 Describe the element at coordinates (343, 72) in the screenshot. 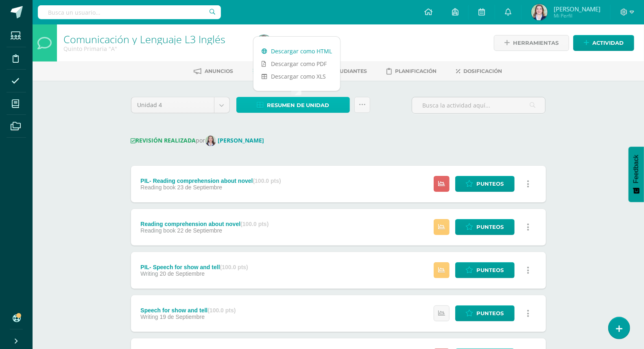

I see `a: Estudiantes` at that location.